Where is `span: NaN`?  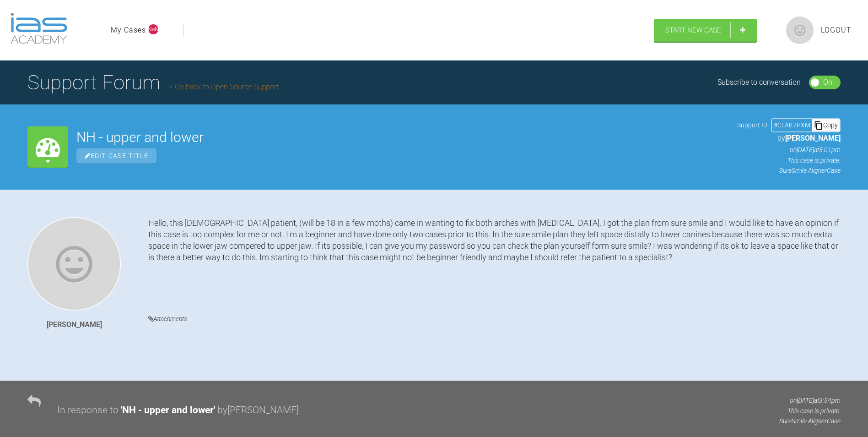 span: NaN is located at coordinates (153, 29).